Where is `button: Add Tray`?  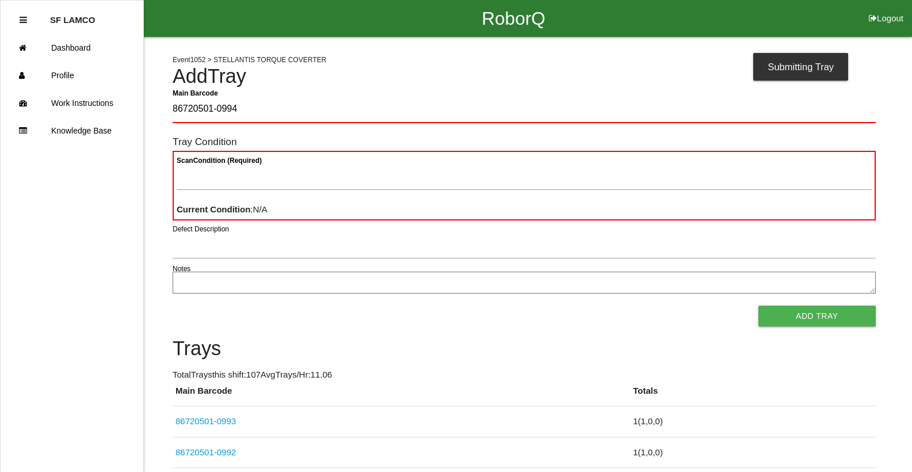 button: Add Tray is located at coordinates (817, 316).